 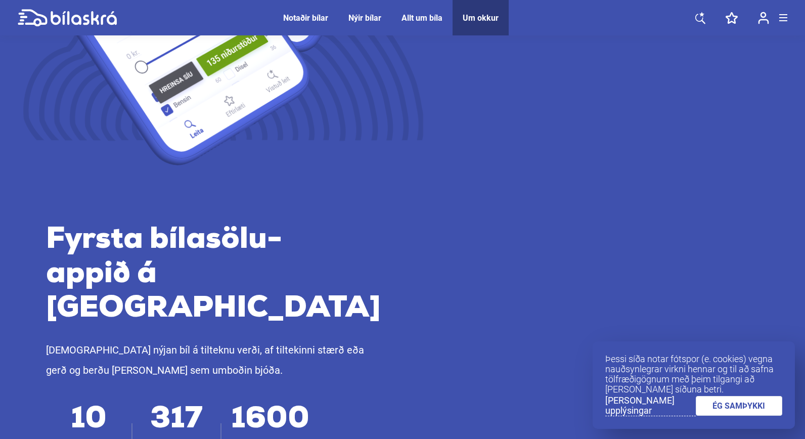 What do you see at coordinates (480, 18) in the screenshot?
I see `a: Um okkur` at bounding box center [480, 18].